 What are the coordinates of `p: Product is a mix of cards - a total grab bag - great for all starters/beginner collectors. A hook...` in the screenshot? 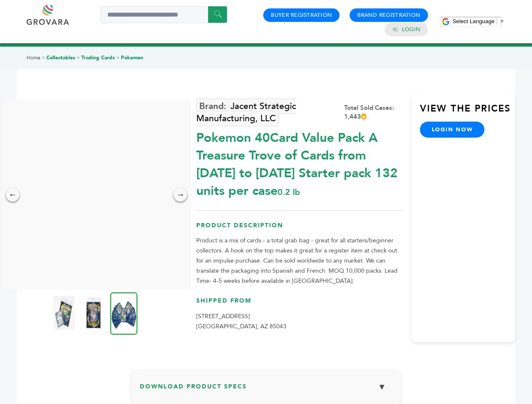 It's located at (300, 261).